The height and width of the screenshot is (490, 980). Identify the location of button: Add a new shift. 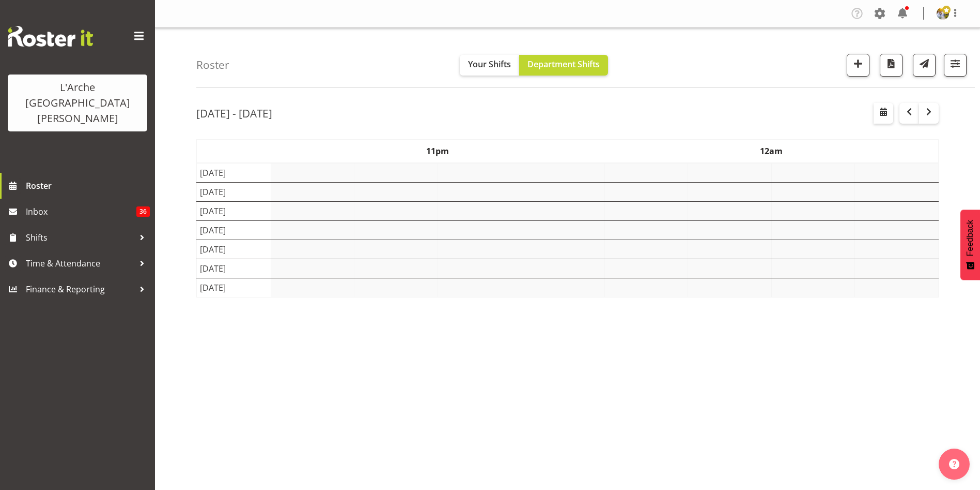
(858, 65).